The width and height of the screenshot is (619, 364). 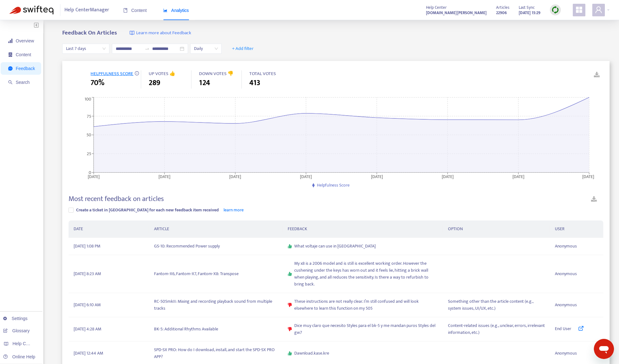 I want to click on span: book, so click(x=126, y=10).